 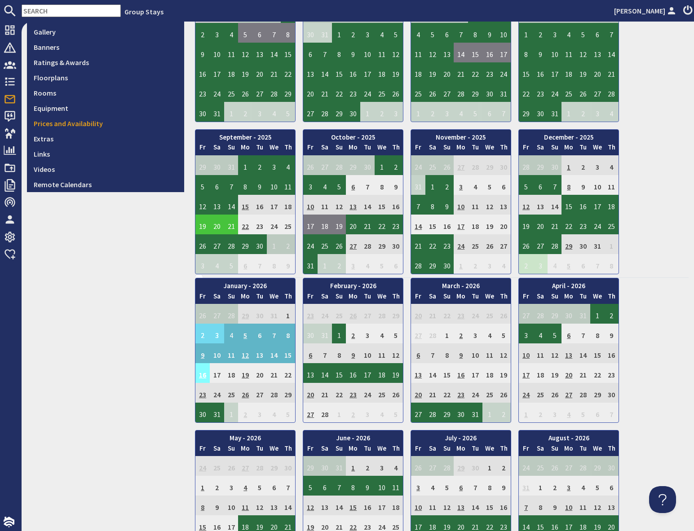 What do you see at coordinates (339, 149) in the screenshot?
I see `th: Su` at bounding box center [339, 149].